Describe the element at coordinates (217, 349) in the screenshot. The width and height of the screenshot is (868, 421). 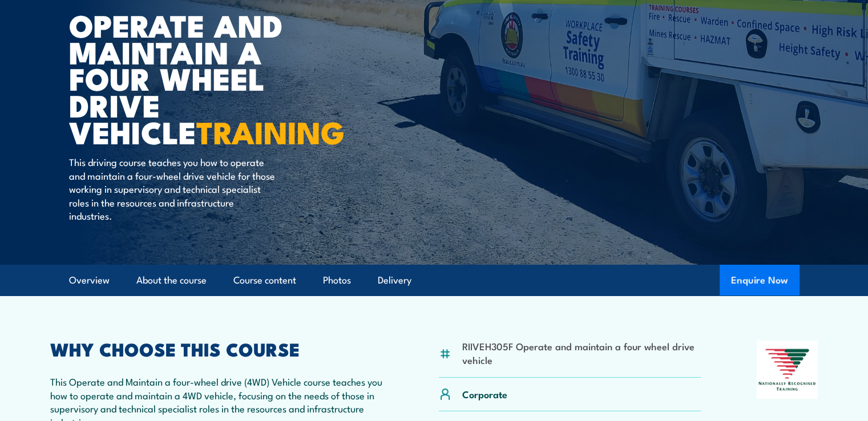
I see `h2: WHY CHOOSE THIS COURSE` at that location.